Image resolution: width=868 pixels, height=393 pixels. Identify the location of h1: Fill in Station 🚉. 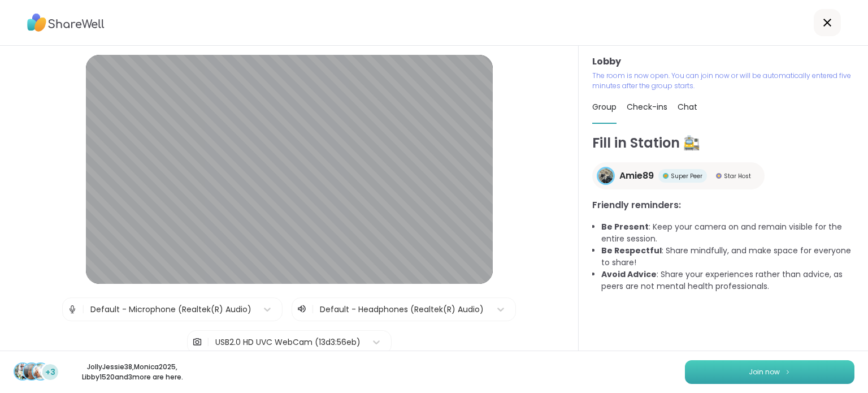
(723, 143).